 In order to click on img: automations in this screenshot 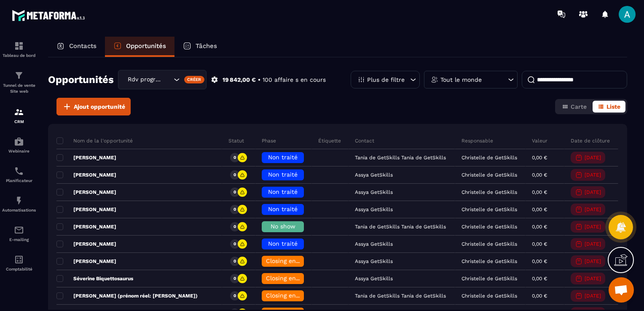, I will do `click(19, 201)`.